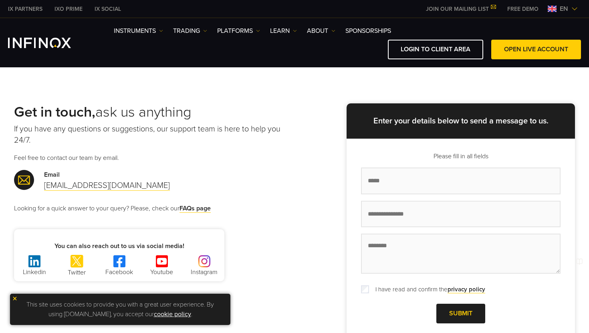  What do you see at coordinates (466, 289) in the screenshot?
I see `a: privacy policy` at bounding box center [466, 289].